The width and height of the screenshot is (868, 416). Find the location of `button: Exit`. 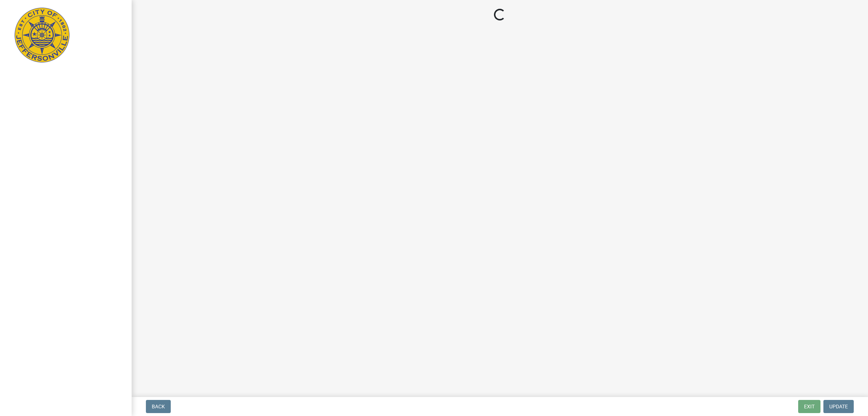

button: Exit is located at coordinates (809, 406).